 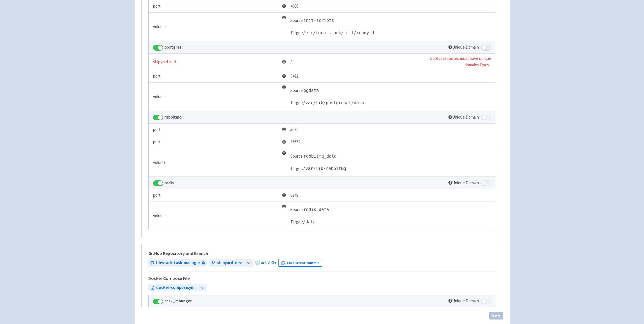 What do you see at coordinates (309, 222) in the screenshot?
I see `span: /data` at bounding box center [309, 222].